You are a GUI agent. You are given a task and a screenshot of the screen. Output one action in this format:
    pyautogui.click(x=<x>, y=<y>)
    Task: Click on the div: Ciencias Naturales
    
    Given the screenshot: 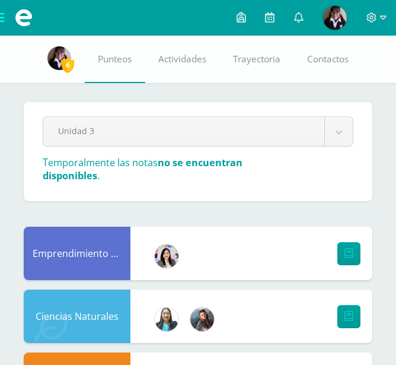 What is the action you would take?
    pyautogui.click(x=77, y=316)
    